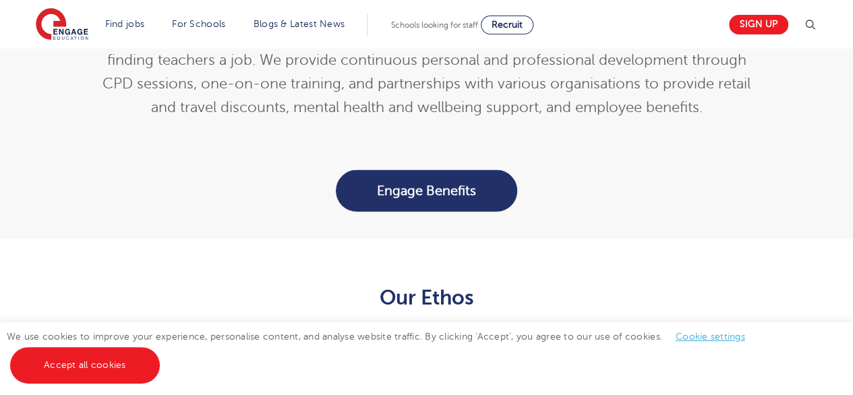 This screenshot has height=395, width=853. Describe the element at coordinates (426, 191) in the screenshot. I see `a: Engage Benefits` at that location.